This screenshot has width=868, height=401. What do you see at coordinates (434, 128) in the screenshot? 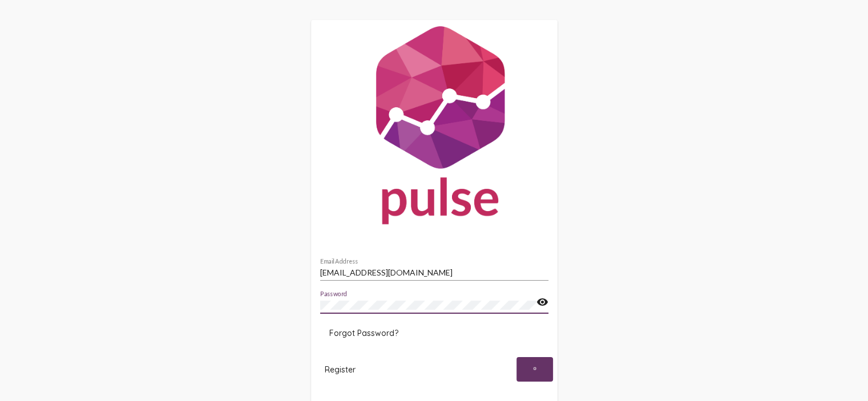
I see `img: Pulse For Good Logo` at bounding box center [434, 128].